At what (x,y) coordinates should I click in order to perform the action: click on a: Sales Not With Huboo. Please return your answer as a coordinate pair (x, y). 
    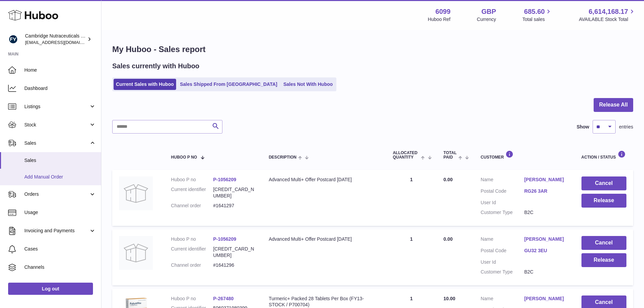
    Looking at the image, I should click on (308, 84).